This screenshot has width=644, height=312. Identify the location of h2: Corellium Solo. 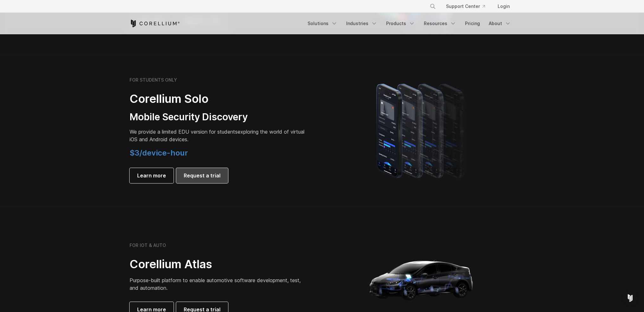
(218, 98).